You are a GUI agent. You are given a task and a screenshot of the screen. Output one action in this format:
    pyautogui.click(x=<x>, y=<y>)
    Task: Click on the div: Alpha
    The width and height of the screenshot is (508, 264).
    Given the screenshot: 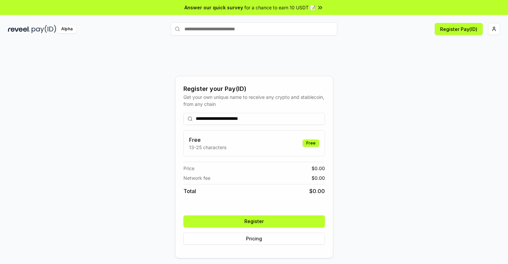 What is the action you would take?
    pyautogui.click(x=67, y=29)
    